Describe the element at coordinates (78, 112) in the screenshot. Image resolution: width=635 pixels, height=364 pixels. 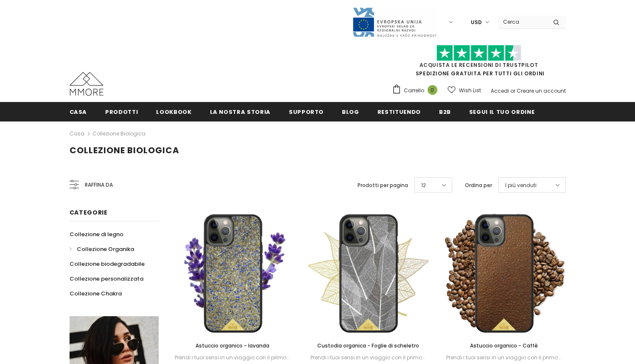
I see `span: Casa` at that location.